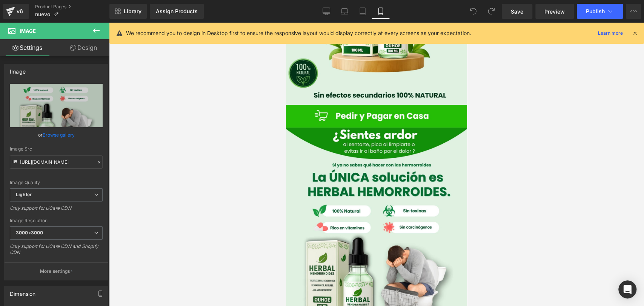 The image size is (644, 306). Describe the element at coordinates (56, 221) in the screenshot. I see `div: Image Resolution` at that location.